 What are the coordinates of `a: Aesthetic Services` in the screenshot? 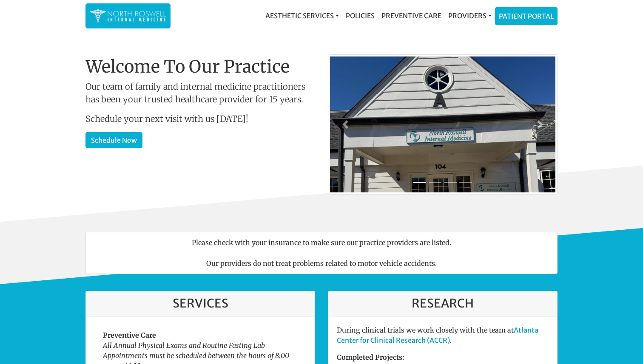 It's located at (302, 16).